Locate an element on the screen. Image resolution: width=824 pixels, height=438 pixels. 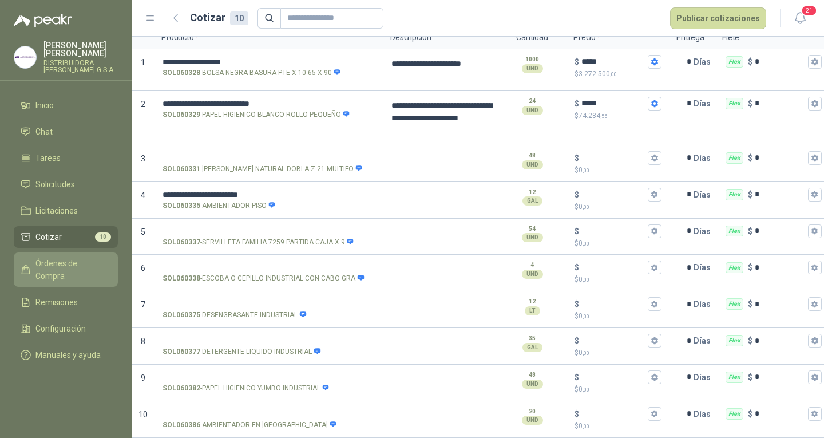
input: SOL060328-BOLSA NEGRA BASURA PTE X 10 65 X 90 is located at coordinates (269, 62).